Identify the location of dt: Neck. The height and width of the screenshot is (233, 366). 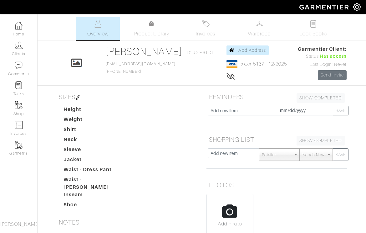
(89, 141).